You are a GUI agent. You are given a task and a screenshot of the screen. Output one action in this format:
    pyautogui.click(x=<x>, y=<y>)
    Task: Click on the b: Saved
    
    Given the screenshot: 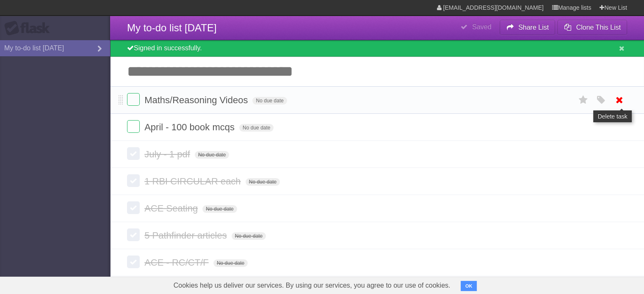 What is the action you would take?
    pyautogui.click(x=481, y=27)
    